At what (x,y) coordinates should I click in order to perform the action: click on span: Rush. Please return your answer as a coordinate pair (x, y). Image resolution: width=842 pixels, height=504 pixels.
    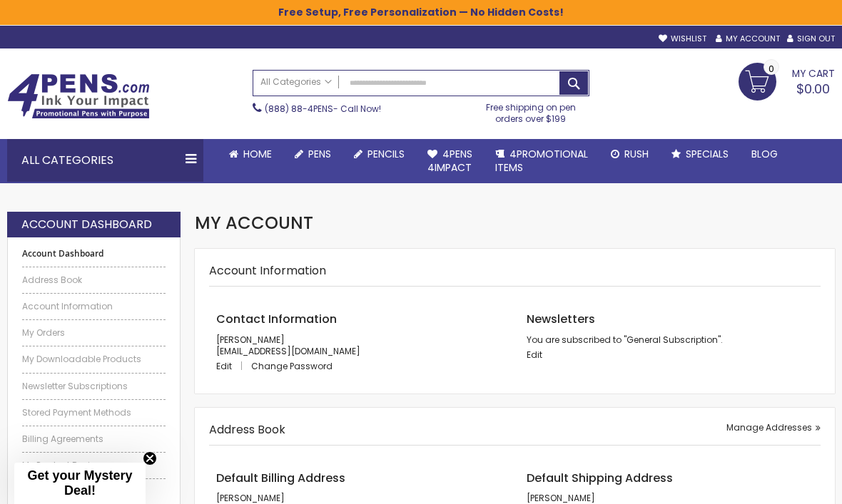
    Looking at the image, I should click on (636, 154).